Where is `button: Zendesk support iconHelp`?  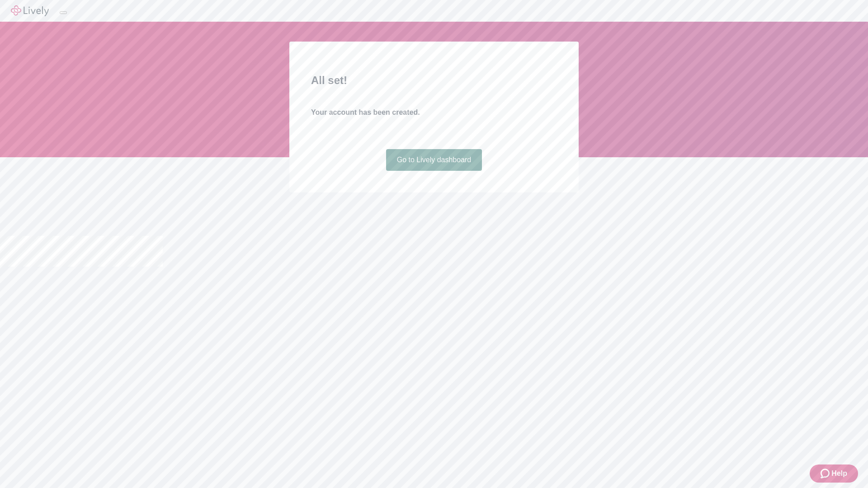
button: Zendesk support iconHelp is located at coordinates (834, 474).